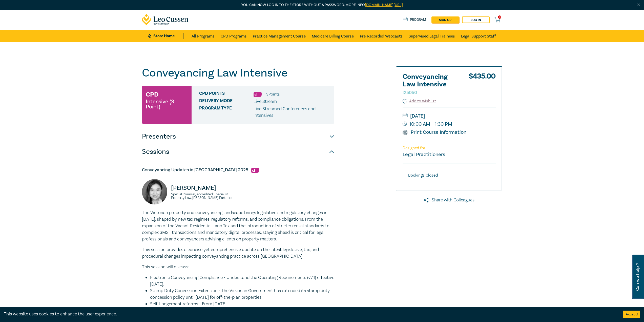 The height and width of the screenshot is (322, 644). What do you see at coordinates (322, 5) in the screenshot?
I see `p: You can now log in to the store without a password. More info` at bounding box center [322, 5].